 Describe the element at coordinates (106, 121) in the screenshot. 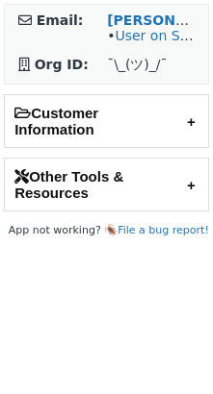

I see `h2: Customer Information` at that location.